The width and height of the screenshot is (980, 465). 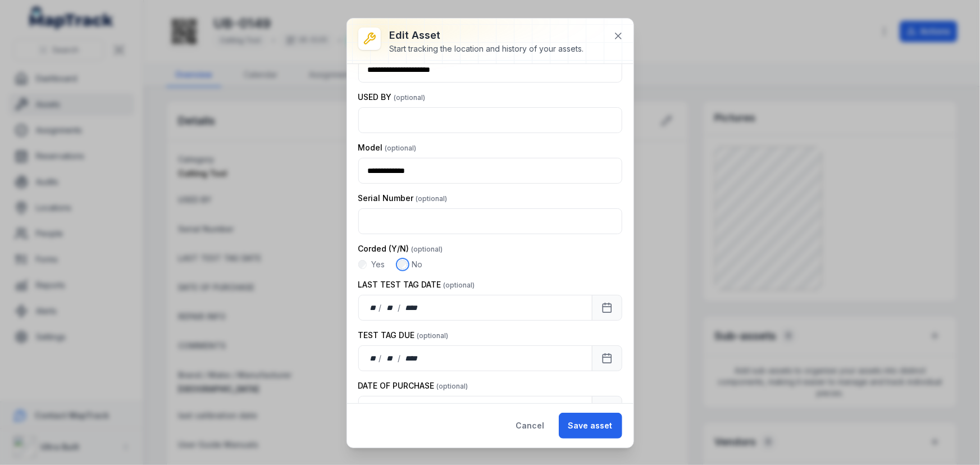 What do you see at coordinates (414, 386) in the screenshot?
I see `label: DATE OF PURCHASE` at bounding box center [414, 386].